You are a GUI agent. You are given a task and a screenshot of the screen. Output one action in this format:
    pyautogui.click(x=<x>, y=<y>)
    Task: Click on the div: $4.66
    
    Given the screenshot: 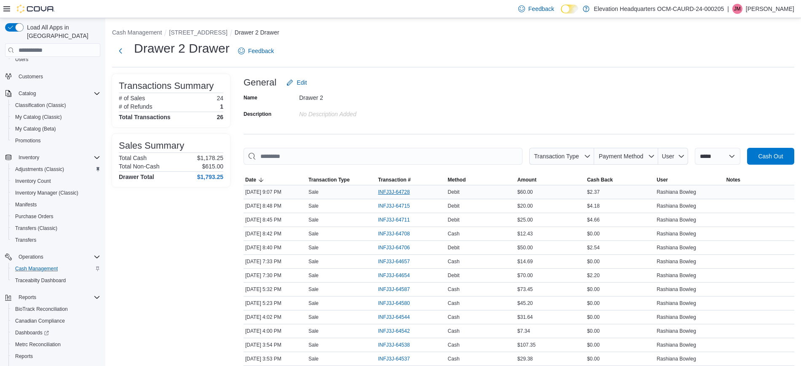 What is the action you would take?
    pyautogui.click(x=620, y=220)
    